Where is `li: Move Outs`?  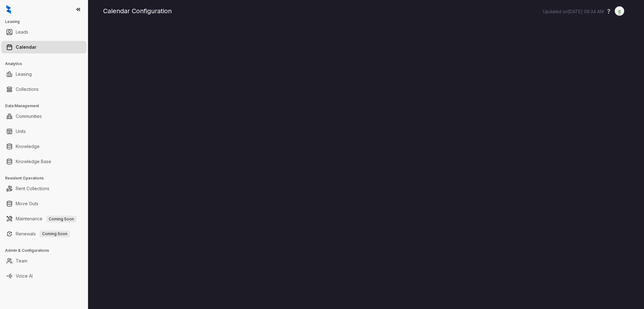 li: Move Outs is located at coordinates (44, 204).